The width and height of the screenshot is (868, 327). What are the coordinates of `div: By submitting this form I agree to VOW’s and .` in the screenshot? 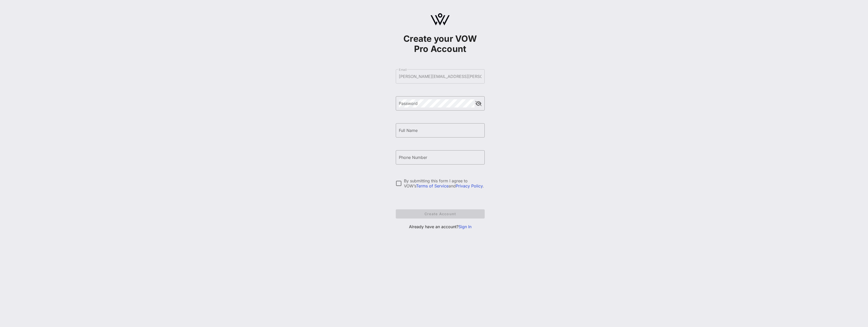 It's located at (444, 183).